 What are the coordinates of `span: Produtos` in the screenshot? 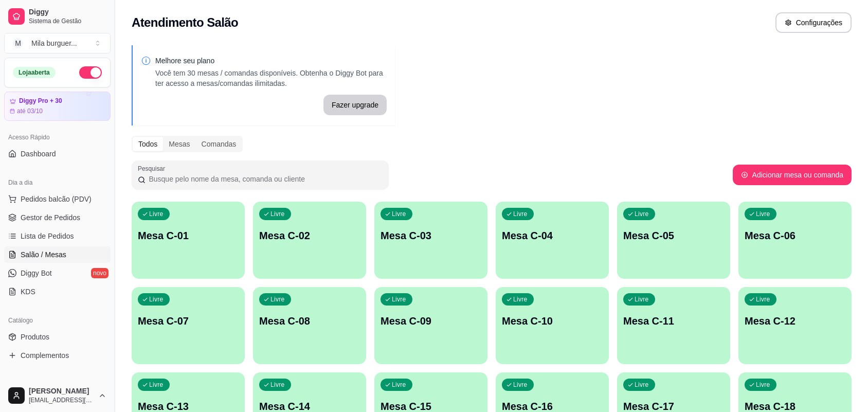 It's located at (35, 337).